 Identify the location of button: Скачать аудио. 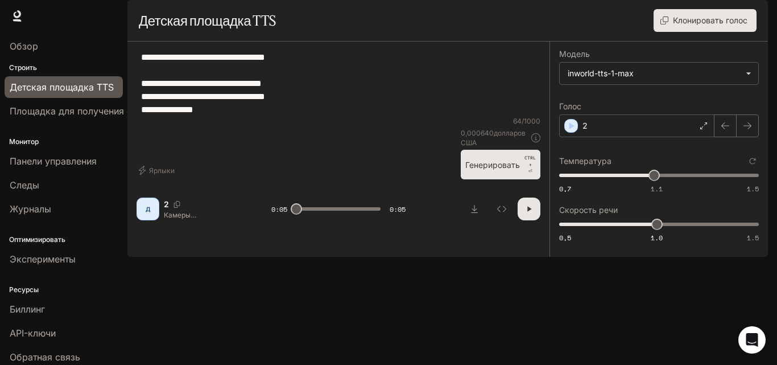
(474, 209).